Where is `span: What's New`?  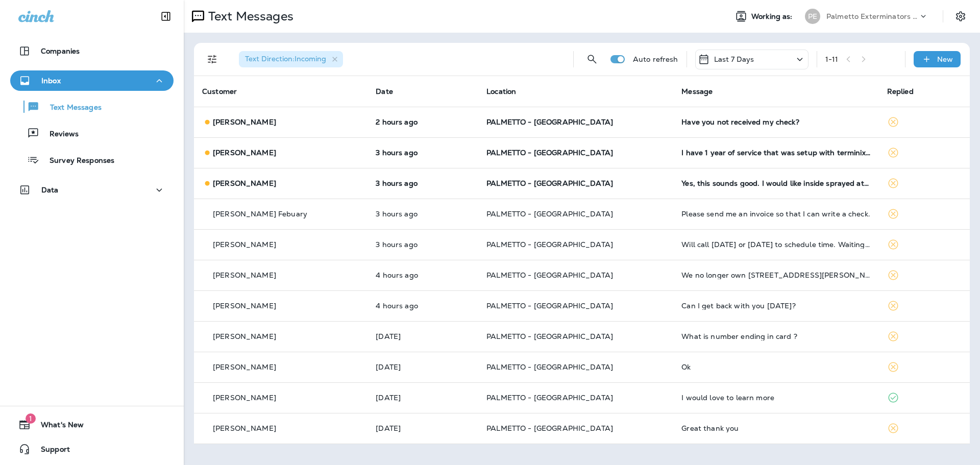
span: What's New is located at coordinates (57, 427).